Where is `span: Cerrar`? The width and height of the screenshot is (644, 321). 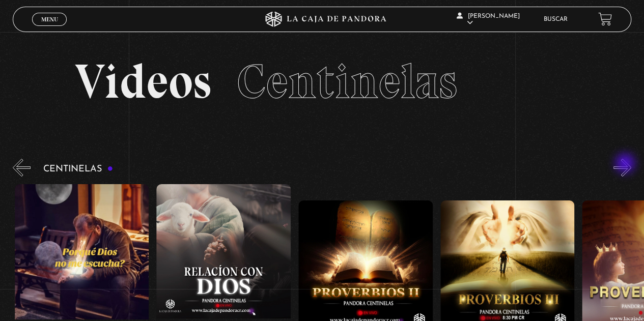
span: Cerrar is located at coordinates (50, 28).